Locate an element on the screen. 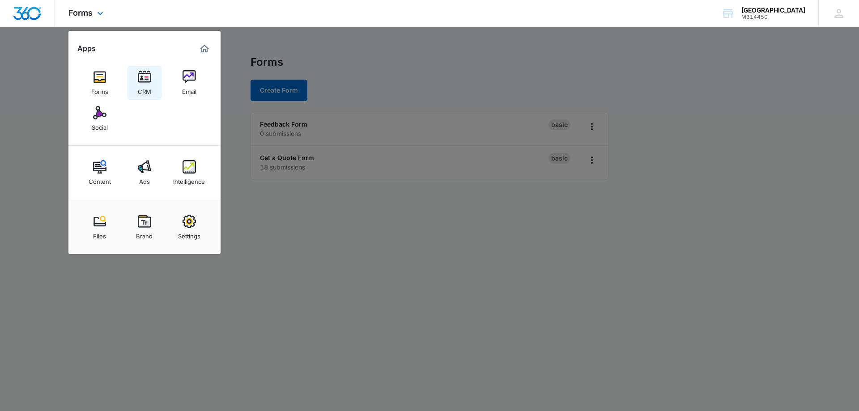  div: account id is located at coordinates (773, 17).